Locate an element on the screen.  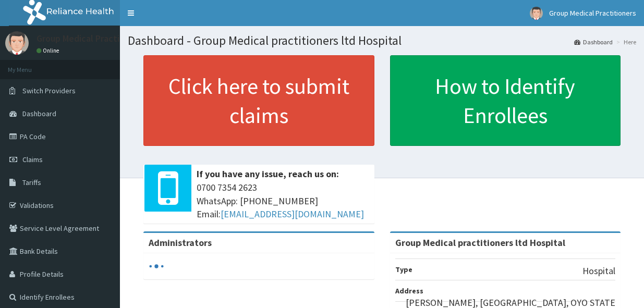
li: Here is located at coordinates (625, 42).